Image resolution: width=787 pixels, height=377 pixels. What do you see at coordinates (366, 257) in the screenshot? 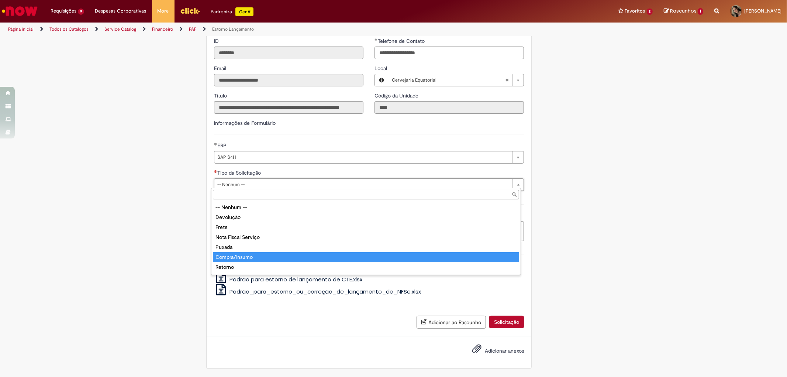
I see `div: Compra/Insumo` at bounding box center [366, 257].